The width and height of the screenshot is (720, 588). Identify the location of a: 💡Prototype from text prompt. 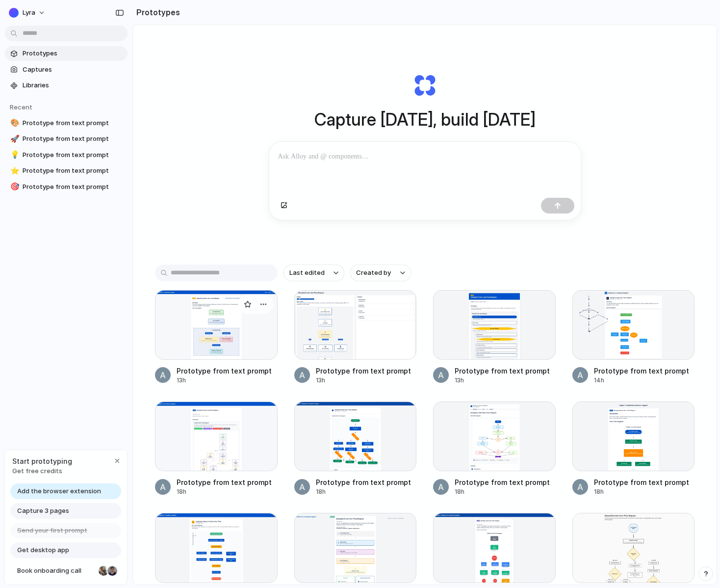
(66, 155).